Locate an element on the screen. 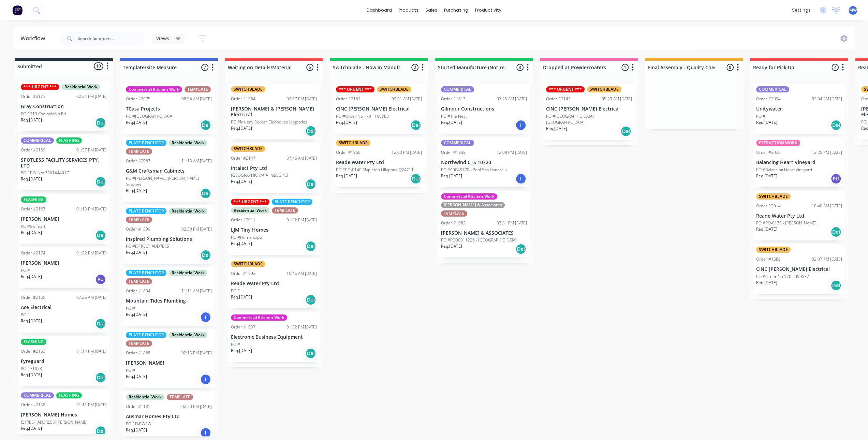 The height and width of the screenshot is (440, 868). div: products is located at coordinates (409, 10).